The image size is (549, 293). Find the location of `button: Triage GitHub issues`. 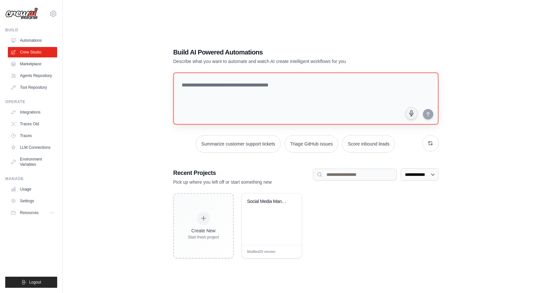

button: Triage GitHub issues is located at coordinates (311, 144).